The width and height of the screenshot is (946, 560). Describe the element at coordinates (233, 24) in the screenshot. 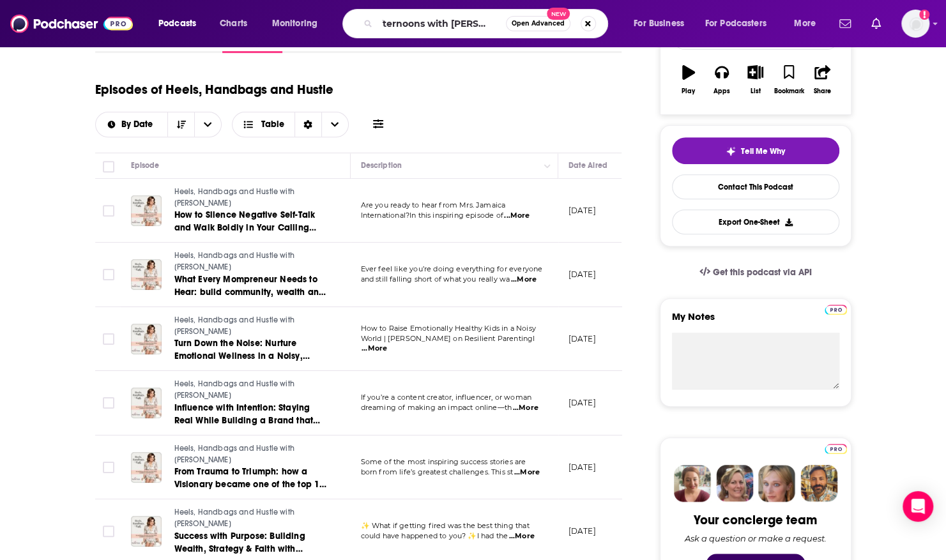

I see `a: Charts` at that location.